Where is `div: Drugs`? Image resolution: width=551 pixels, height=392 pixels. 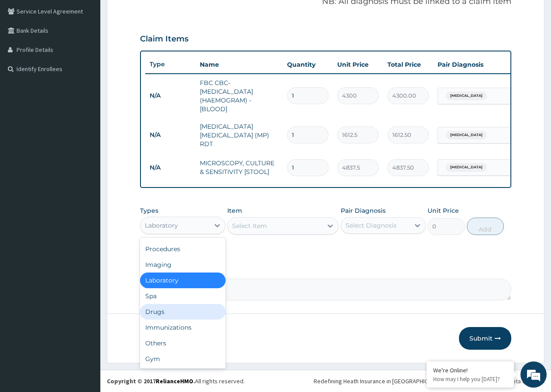
div: Drugs is located at coordinates (183, 312).